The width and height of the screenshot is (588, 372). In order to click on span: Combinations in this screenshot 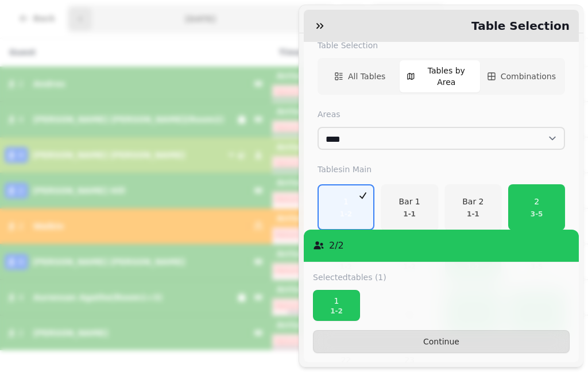, I will do `click(528, 77)`.